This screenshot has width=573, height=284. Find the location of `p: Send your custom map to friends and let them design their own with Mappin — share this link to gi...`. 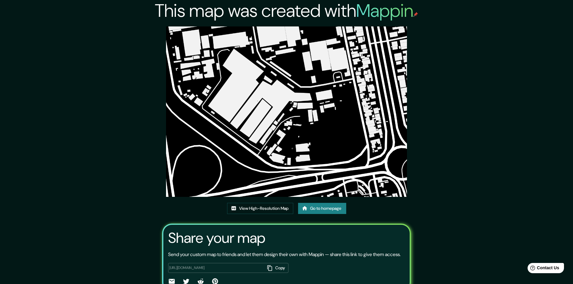

p: Send your custom map to friends and let them design their own with Mappin — share this link to gi... is located at coordinates (284, 255).